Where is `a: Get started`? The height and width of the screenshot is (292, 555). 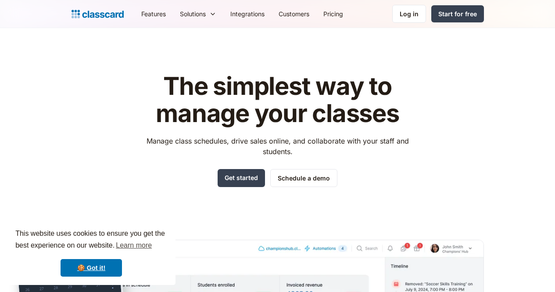 a: Get started is located at coordinates (241, 178).